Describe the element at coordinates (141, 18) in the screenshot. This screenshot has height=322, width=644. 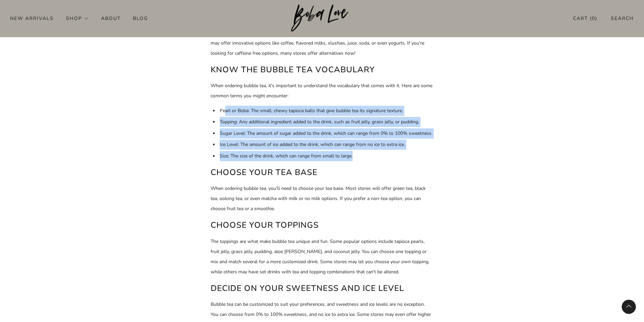
I see `a: Blog` at that location.